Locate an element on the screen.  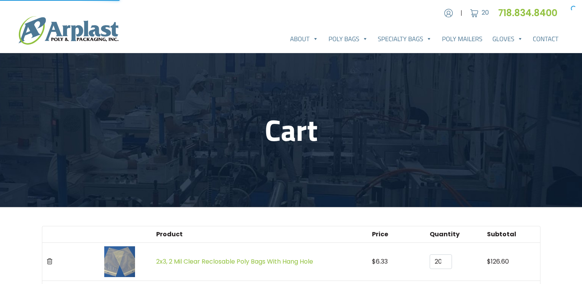
span: 20 is located at coordinates (485, 12).